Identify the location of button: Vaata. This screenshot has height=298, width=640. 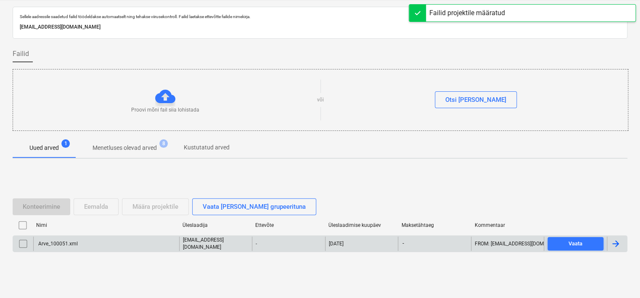
(576, 244).